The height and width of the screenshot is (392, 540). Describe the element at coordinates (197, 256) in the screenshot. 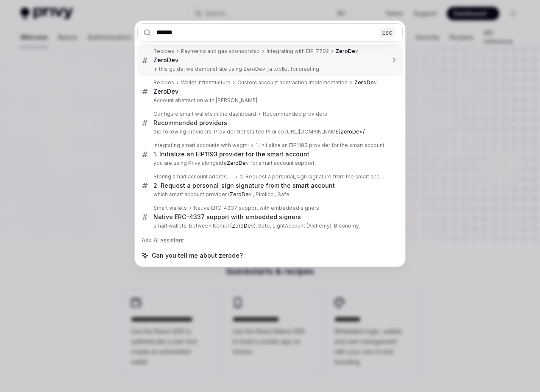

I see `span: Can you tell me about zerode?` at that location.